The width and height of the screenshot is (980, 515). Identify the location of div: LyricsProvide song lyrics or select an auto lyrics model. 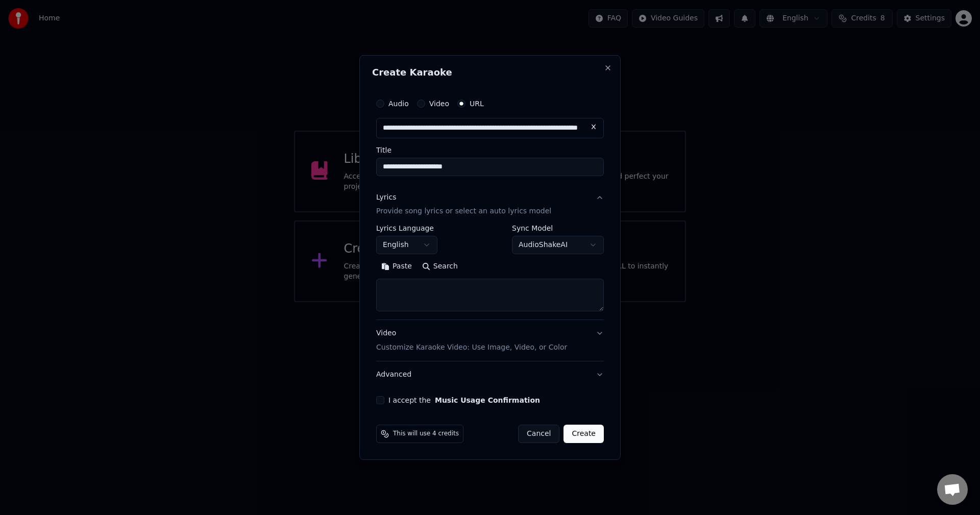
(490, 272).